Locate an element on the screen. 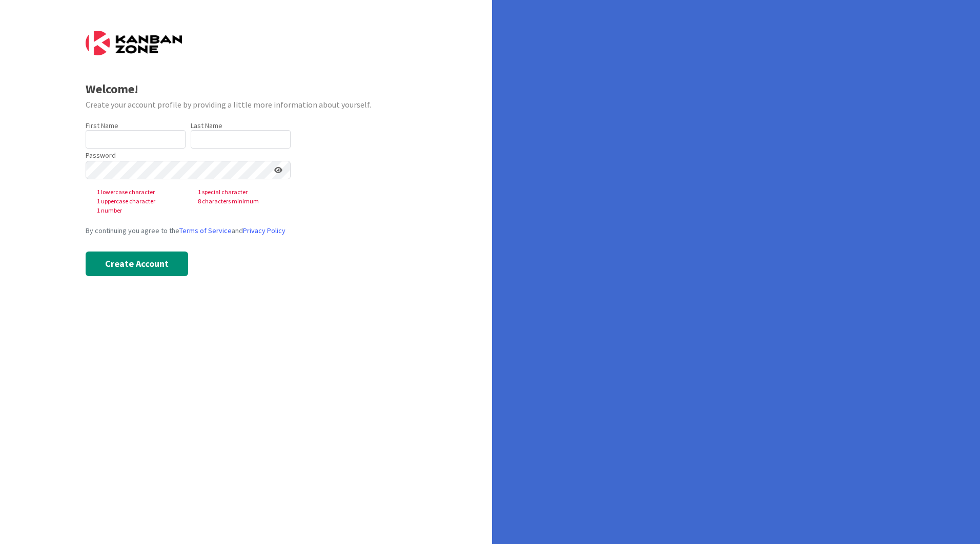 Image resolution: width=980 pixels, height=544 pixels. a: Terms of Service is located at coordinates (206, 231).